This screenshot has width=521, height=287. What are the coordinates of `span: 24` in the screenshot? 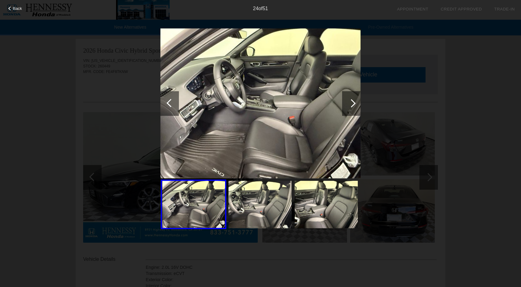 It's located at (256, 8).